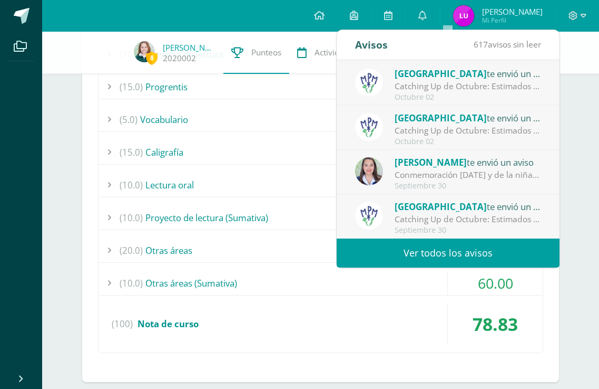  I want to click on span: (100), so click(122, 324).